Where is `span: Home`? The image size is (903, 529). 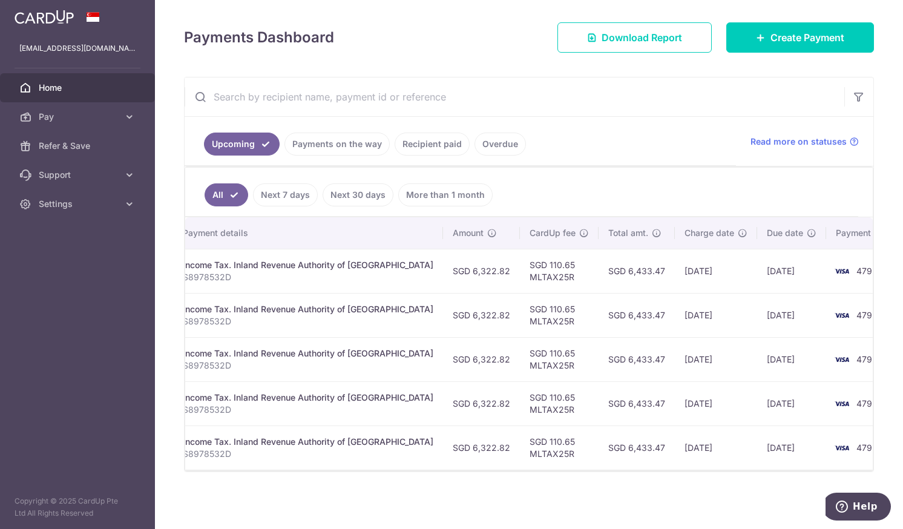
span: Home is located at coordinates (79, 88).